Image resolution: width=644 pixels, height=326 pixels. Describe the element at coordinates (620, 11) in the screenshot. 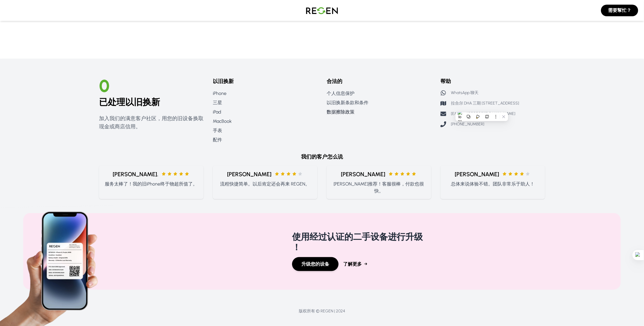

I see `a: 需要幫忙？` at that location.